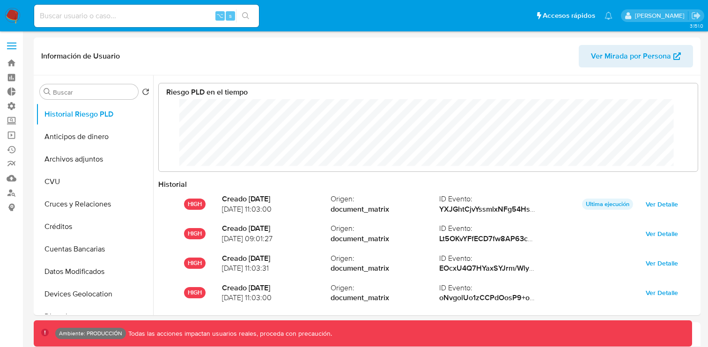  I want to click on button: Créditos, so click(95, 227).